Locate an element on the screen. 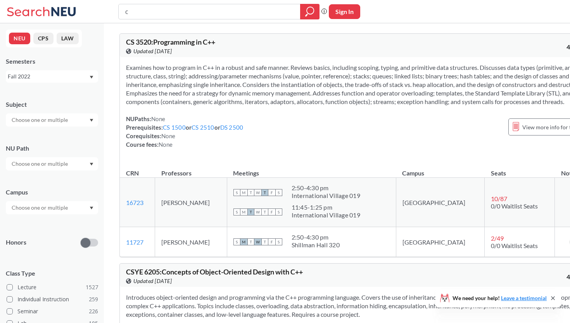 The image size is (570, 323). div: Fall 2022 is located at coordinates (48, 76).